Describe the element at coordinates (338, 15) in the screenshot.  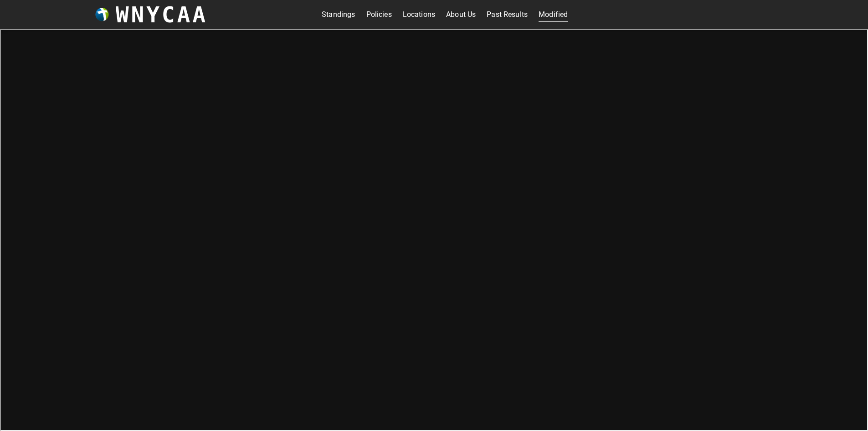
I see `a: Standings` at that location.